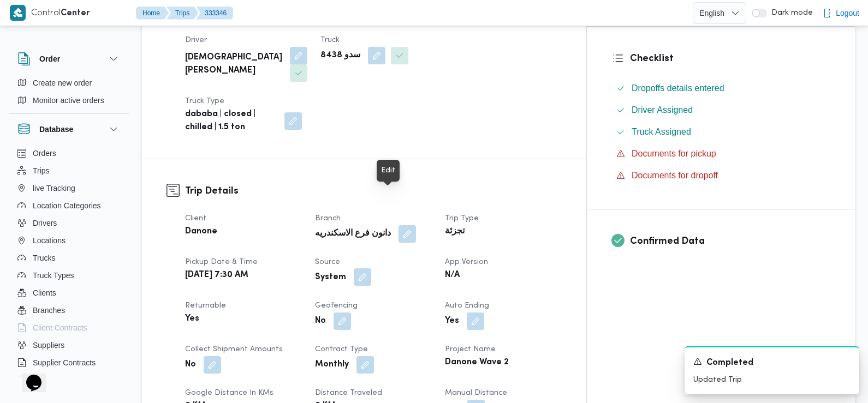 The image size is (868, 403). I want to click on button: Supplier Contracts, so click(69, 363).